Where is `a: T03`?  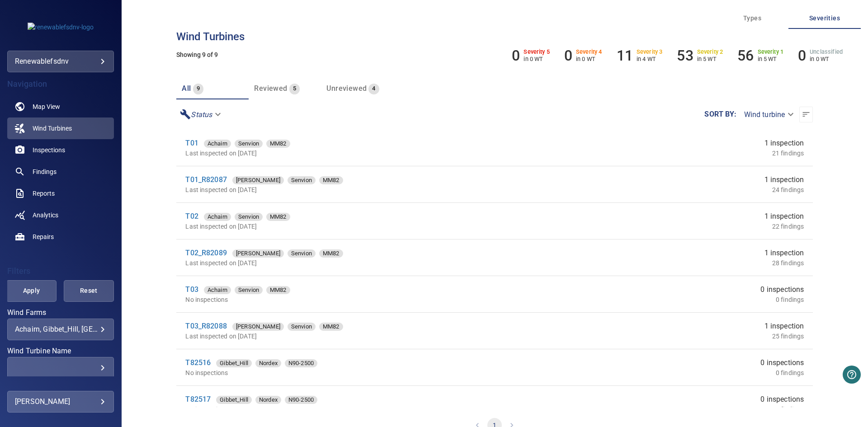
a: T03 is located at coordinates (192, 289).